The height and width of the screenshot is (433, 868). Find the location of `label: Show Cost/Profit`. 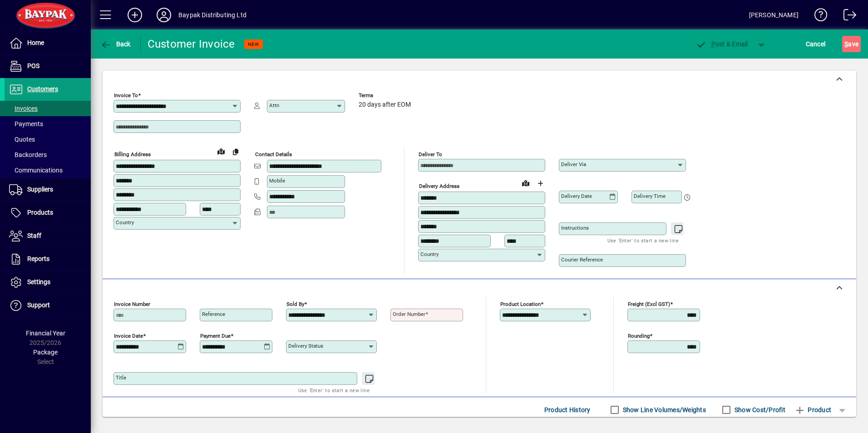

label: Show Cost/Profit is located at coordinates (759, 409).